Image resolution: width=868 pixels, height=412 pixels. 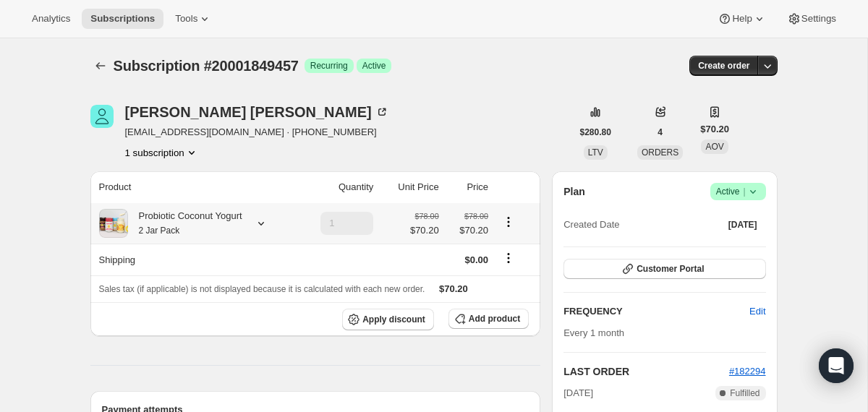 What do you see at coordinates (836, 366) in the screenshot?
I see `div: Open Intercom Messenger` at bounding box center [836, 366].